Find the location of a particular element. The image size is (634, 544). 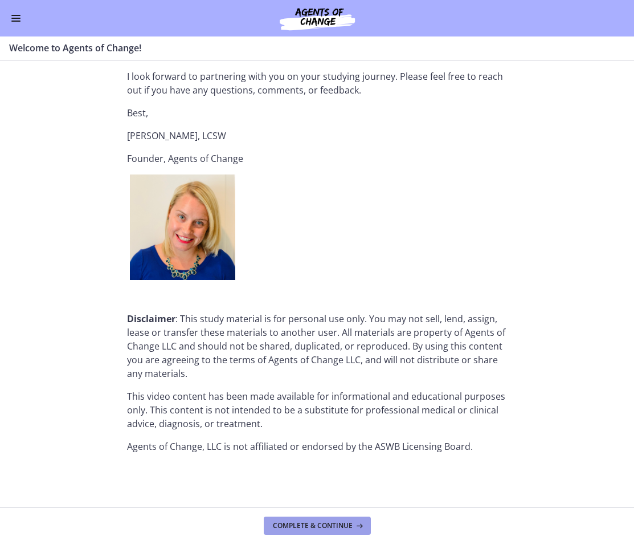

p: : This study material is for personal use only. You may not sell, lend, assign, lease or transfer... is located at coordinates (317, 346).